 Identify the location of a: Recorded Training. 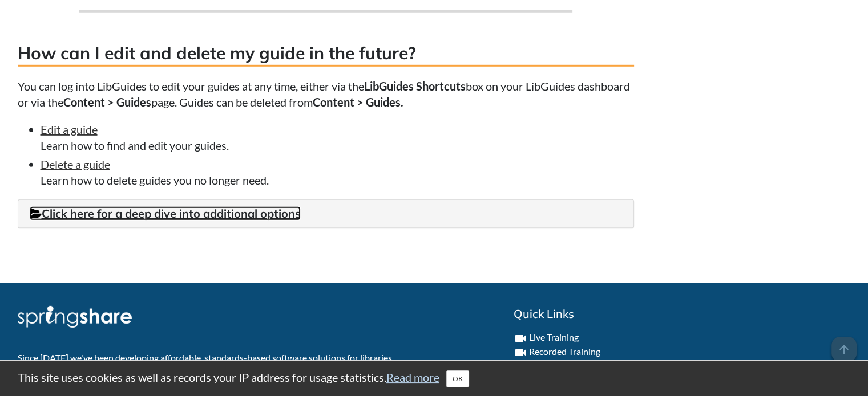
(564, 351).